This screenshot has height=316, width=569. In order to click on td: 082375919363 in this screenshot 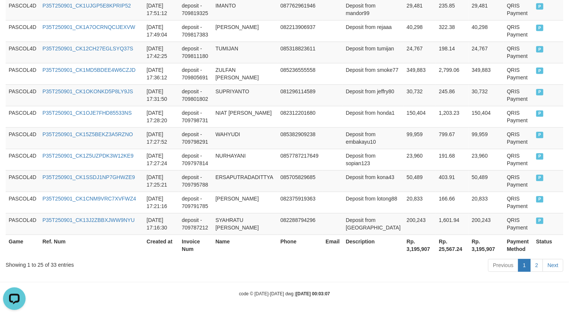, I will do `click(300, 202)`.